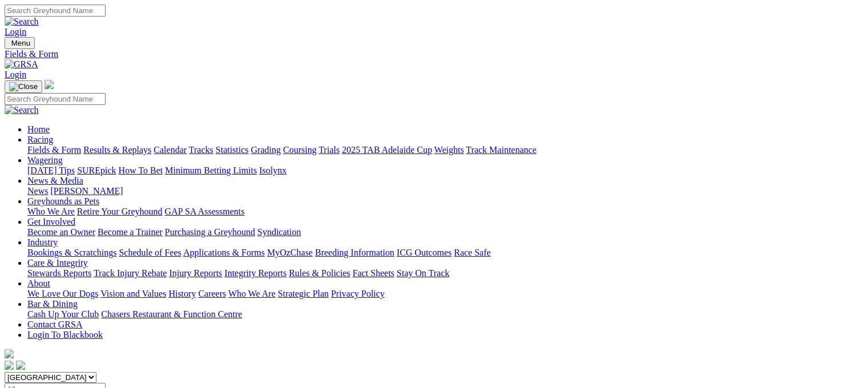 The image size is (868, 388). Describe the element at coordinates (42, 242) in the screenshot. I see `a: Industry` at that location.